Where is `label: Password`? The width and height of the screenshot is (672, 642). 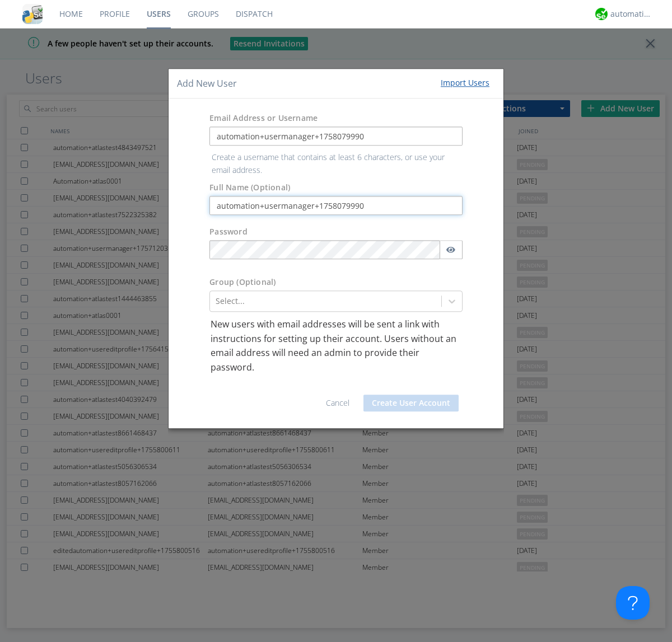 label: Password is located at coordinates (228, 232).